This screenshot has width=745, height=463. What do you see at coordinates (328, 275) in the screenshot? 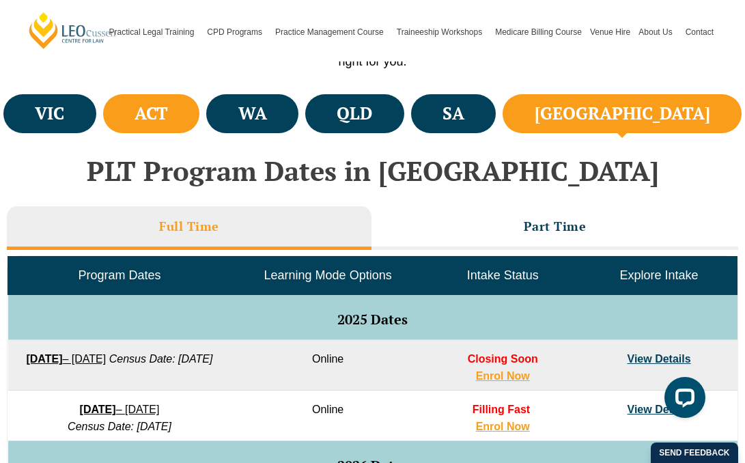
I see `span: Learning Mode Options` at bounding box center [328, 275].